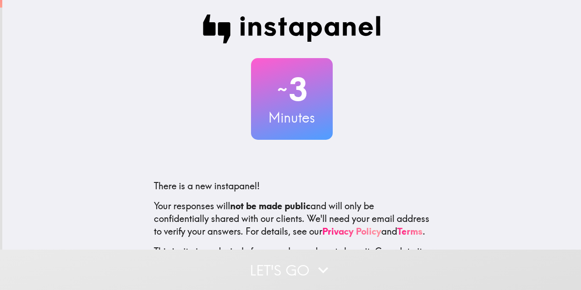 The width and height of the screenshot is (581, 290). Describe the element at coordinates (352, 231) in the screenshot. I see `a: Privacy Policy` at that location.